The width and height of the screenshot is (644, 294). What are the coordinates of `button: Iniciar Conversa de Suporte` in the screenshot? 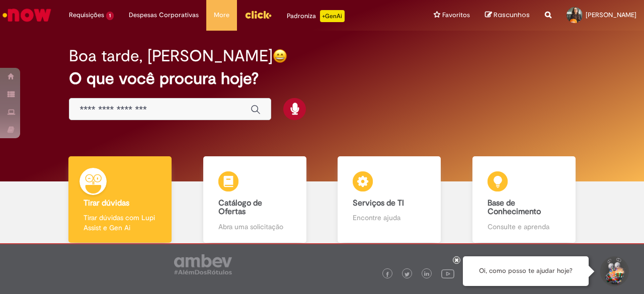 It's located at (613, 271).